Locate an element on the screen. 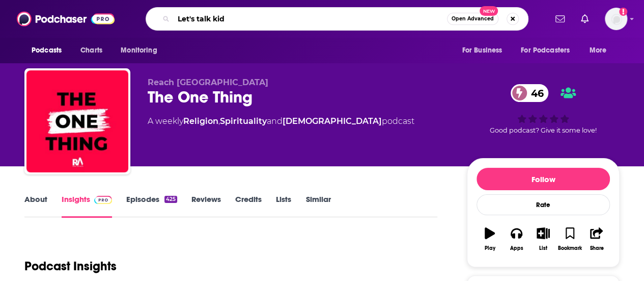 The height and width of the screenshot is (281, 644). div: Share is located at coordinates (596, 248).